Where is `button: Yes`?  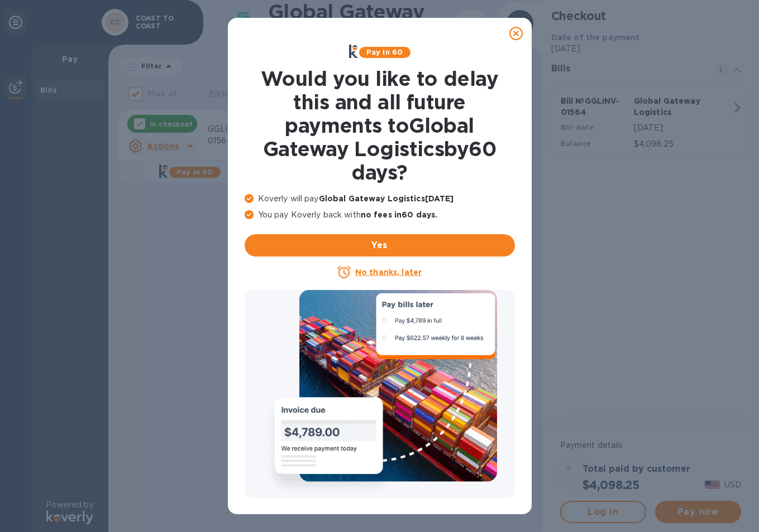 button: Yes is located at coordinates (380, 246).